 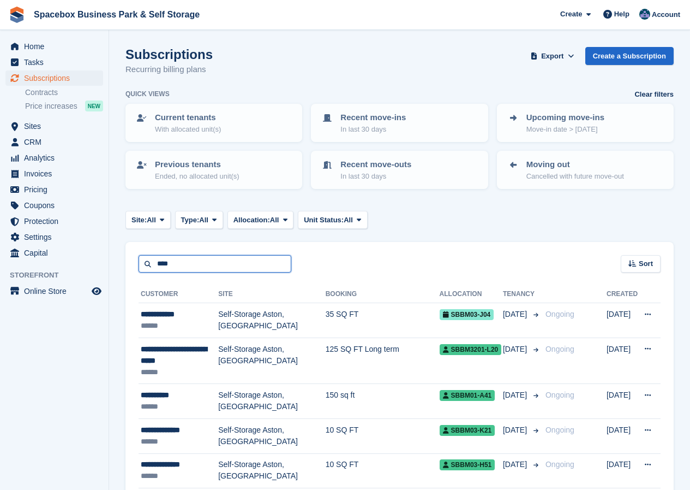 I want to click on a: Contracts, so click(x=64, y=92).